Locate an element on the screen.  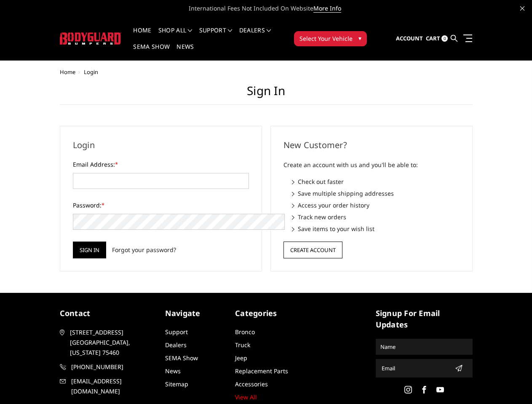
a: Replacement Parts is located at coordinates (262, 371).